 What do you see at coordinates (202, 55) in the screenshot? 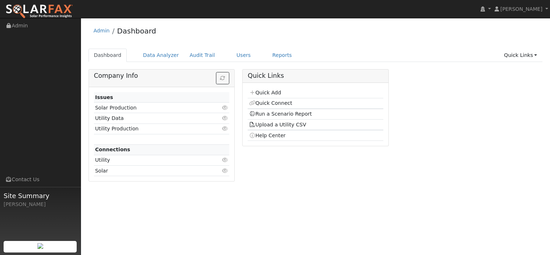
I see `a: Audit Trail` at bounding box center [202, 55].